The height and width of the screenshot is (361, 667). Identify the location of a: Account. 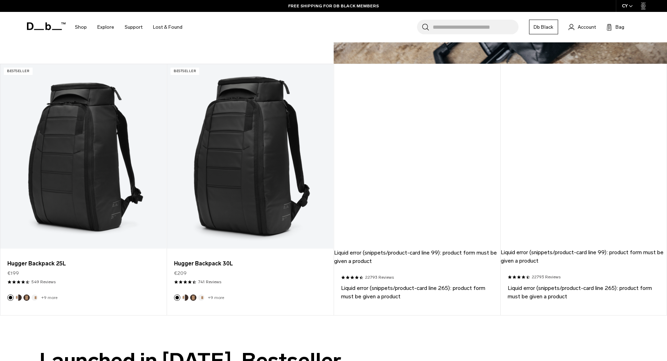
(583, 27).